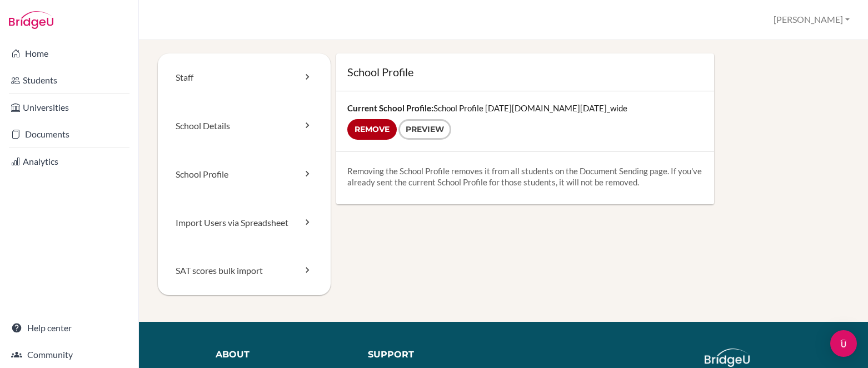  What do you see at coordinates (69, 80) in the screenshot?
I see `a: Students` at bounding box center [69, 80].